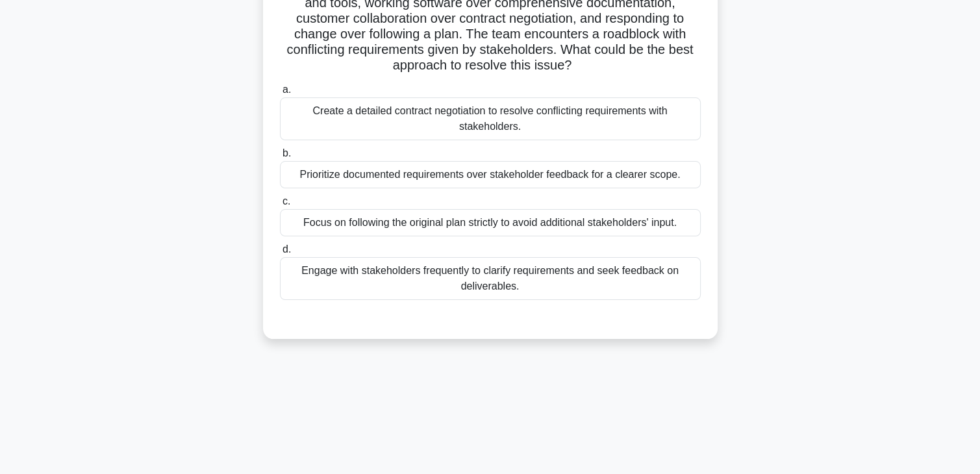  I want to click on span: d., so click(286, 249).